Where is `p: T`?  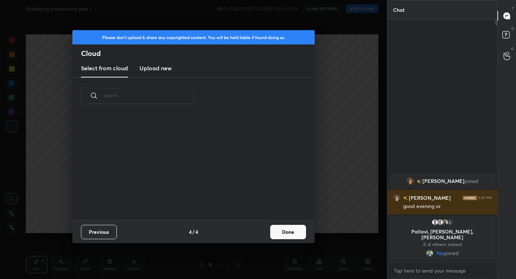 p: T is located at coordinates (513, 8).